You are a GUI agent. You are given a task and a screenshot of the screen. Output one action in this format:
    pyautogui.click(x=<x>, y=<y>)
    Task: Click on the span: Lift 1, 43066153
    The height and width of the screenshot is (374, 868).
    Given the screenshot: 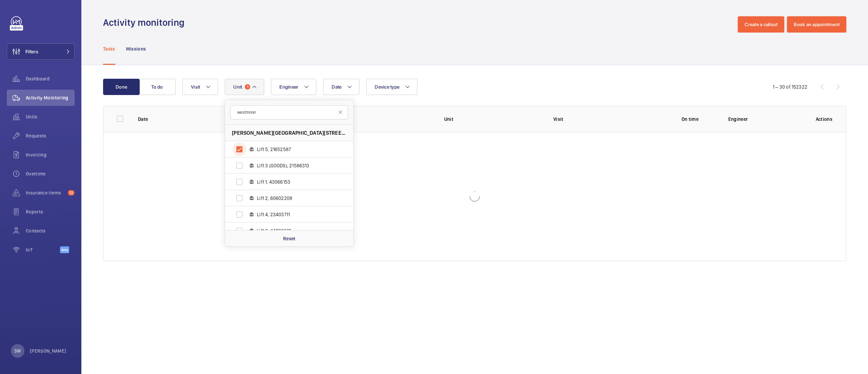 What is the action you would take?
    pyautogui.click(x=297, y=182)
    